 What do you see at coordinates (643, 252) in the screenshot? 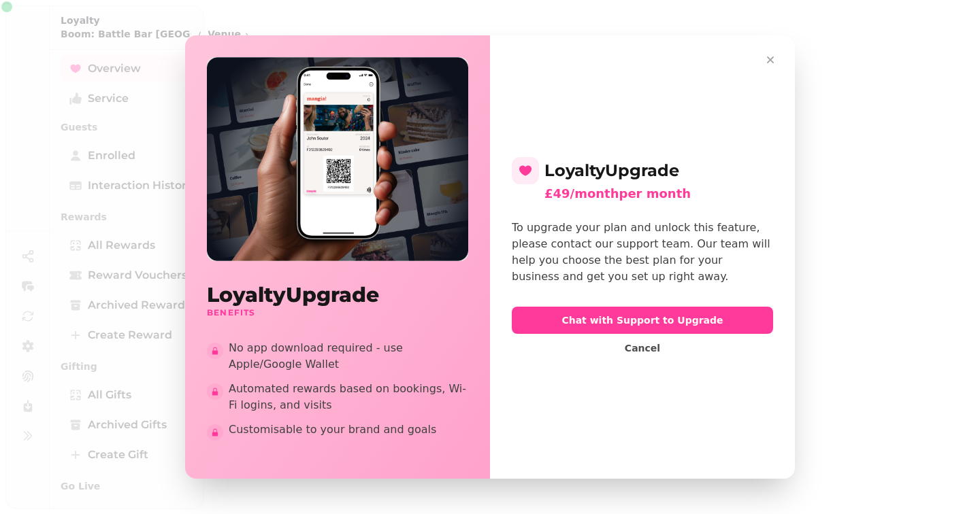
I see `div: To upgrade your plan and unlock this feature, please contact our support team. Our team will help...` at bounding box center [643, 252].